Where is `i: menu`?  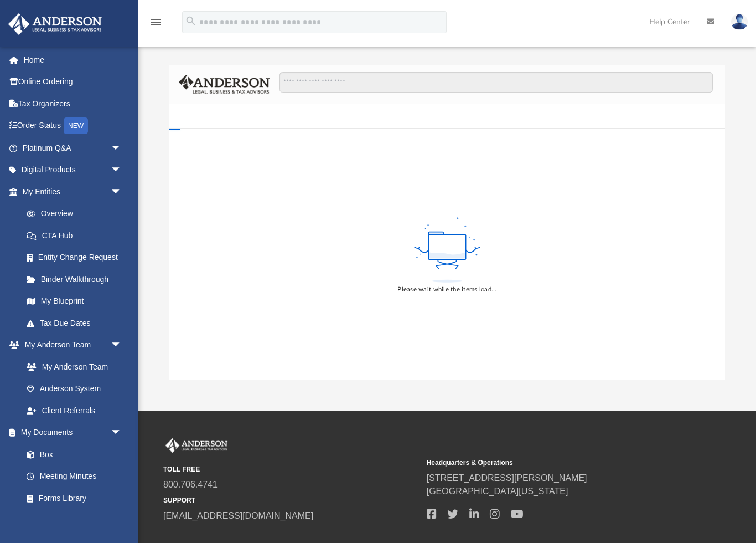
i: menu is located at coordinates (156, 22).